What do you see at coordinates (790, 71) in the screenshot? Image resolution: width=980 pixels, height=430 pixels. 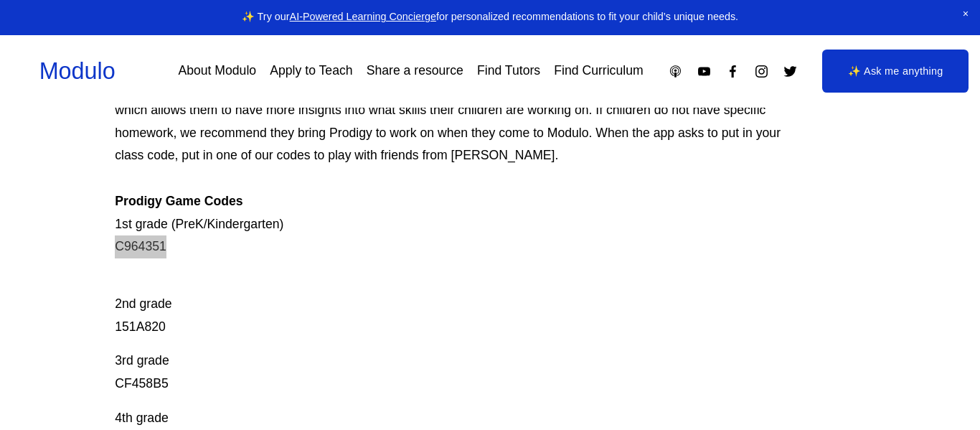 I see `a: Twitter` at bounding box center [790, 71].